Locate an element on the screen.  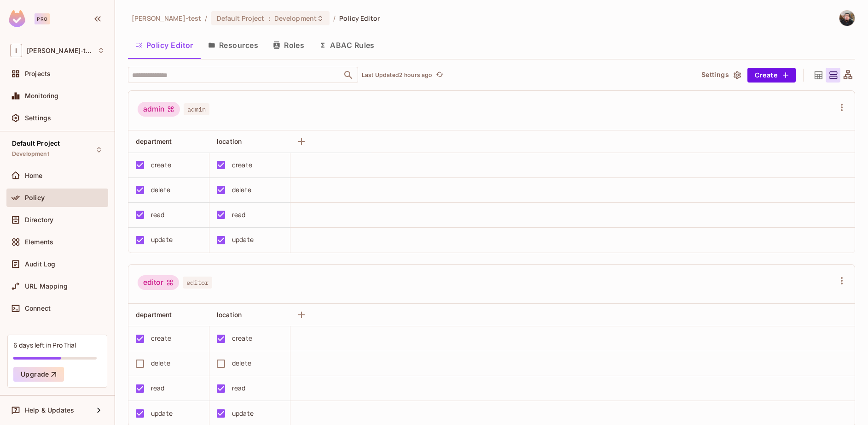
div: 6 days left in Pro Trial is located at coordinates (45, 344).